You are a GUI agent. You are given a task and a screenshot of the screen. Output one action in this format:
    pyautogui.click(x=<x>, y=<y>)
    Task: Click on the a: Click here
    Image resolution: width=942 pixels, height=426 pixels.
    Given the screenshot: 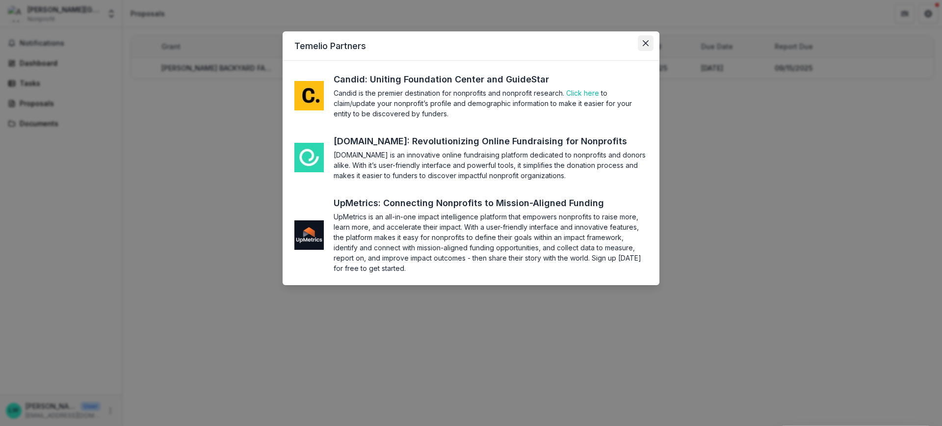 What is the action you would take?
    pyautogui.click(x=583, y=93)
    